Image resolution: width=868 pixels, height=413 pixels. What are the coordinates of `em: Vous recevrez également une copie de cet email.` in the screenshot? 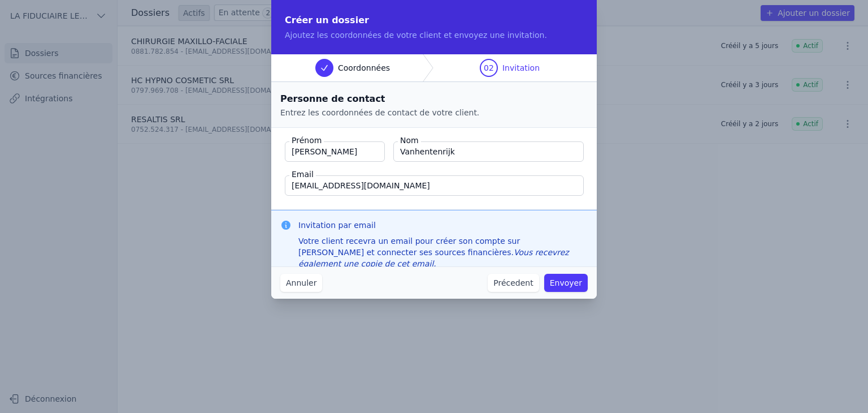 It's located at (434, 258).